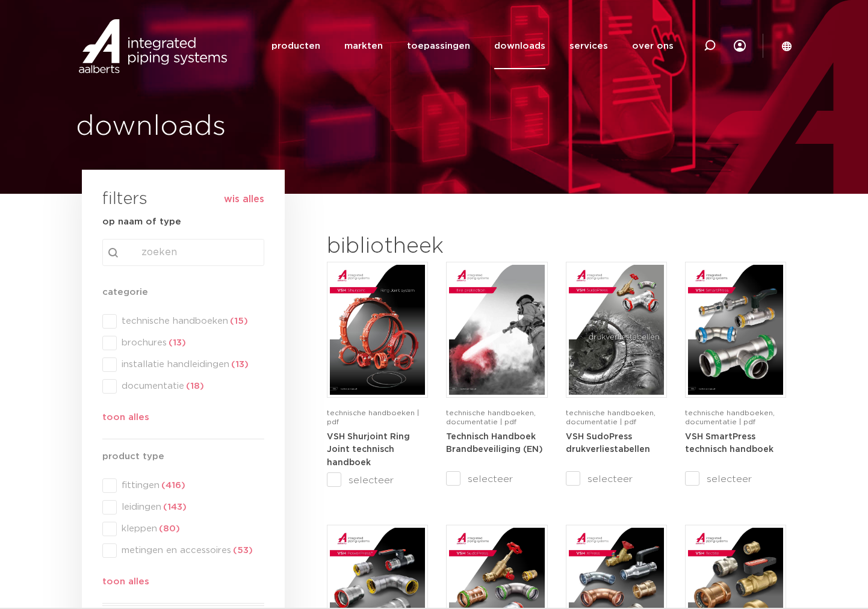 The height and width of the screenshot is (609, 868). I want to click on a: producten, so click(295, 46).